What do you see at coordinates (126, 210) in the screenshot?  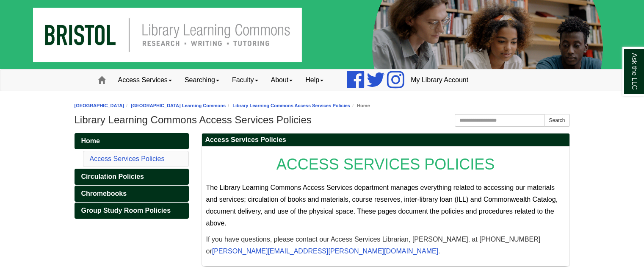 I see `span: Group Study Room Policies` at bounding box center [126, 210].